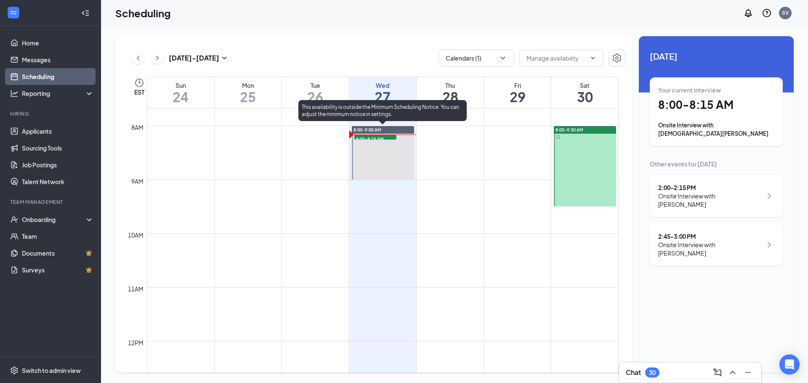 The height and width of the screenshot is (383, 808). What do you see at coordinates (732, 373) in the screenshot?
I see `button: ChevronUp` at bounding box center [732, 373].